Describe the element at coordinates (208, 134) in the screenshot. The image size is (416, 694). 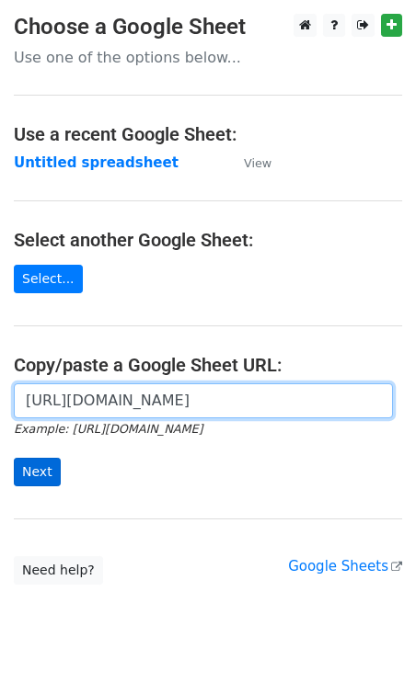
I see `h4: Use a recent Google Sheet:` at that location.